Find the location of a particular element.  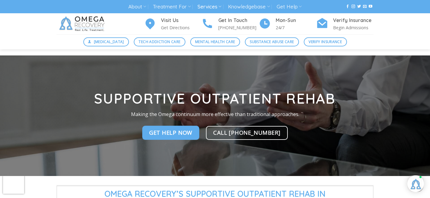

a: Verify Insurance is located at coordinates (325, 42).